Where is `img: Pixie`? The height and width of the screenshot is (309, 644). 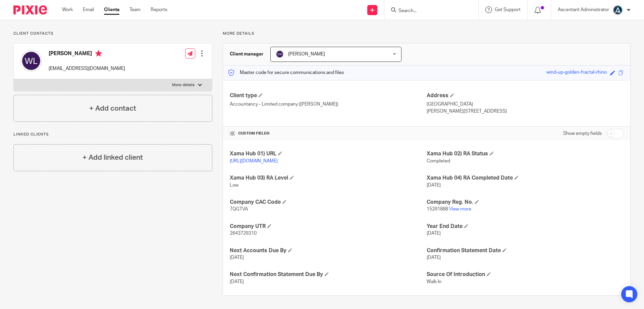 img: Pixie is located at coordinates (30, 10).